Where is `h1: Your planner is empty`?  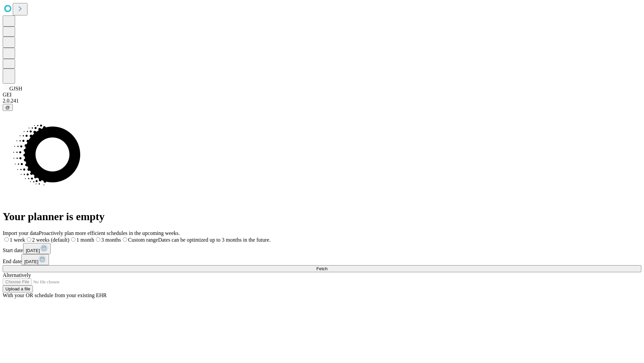
h1: Your planner is empty is located at coordinates (322, 216).